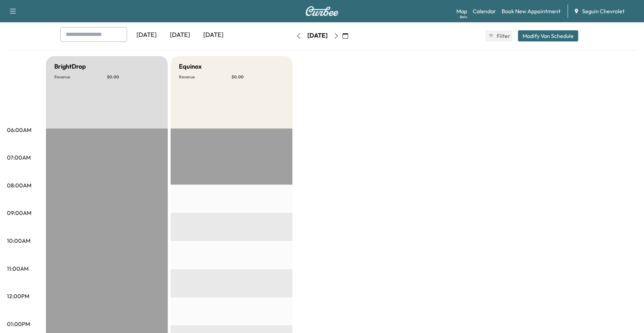  What do you see at coordinates (18, 241) in the screenshot?
I see `p: 10:00AM` at bounding box center [18, 241].